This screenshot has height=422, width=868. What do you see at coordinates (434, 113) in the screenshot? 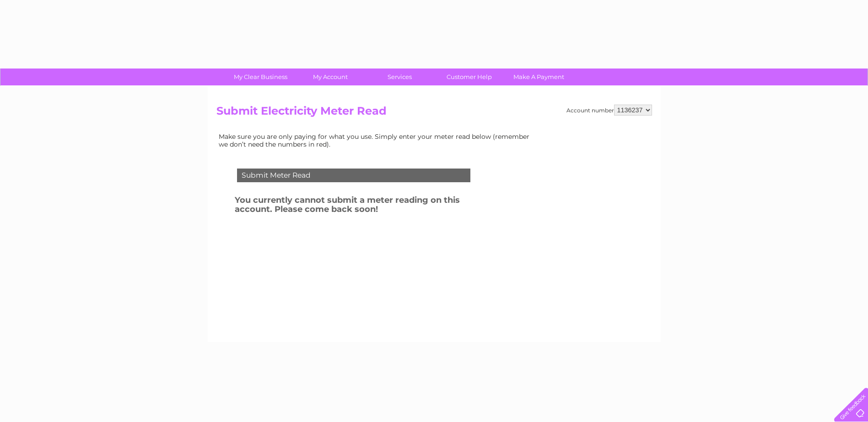
I see `h2: Submit Electricity Meter Read` at bounding box center [434, 113].